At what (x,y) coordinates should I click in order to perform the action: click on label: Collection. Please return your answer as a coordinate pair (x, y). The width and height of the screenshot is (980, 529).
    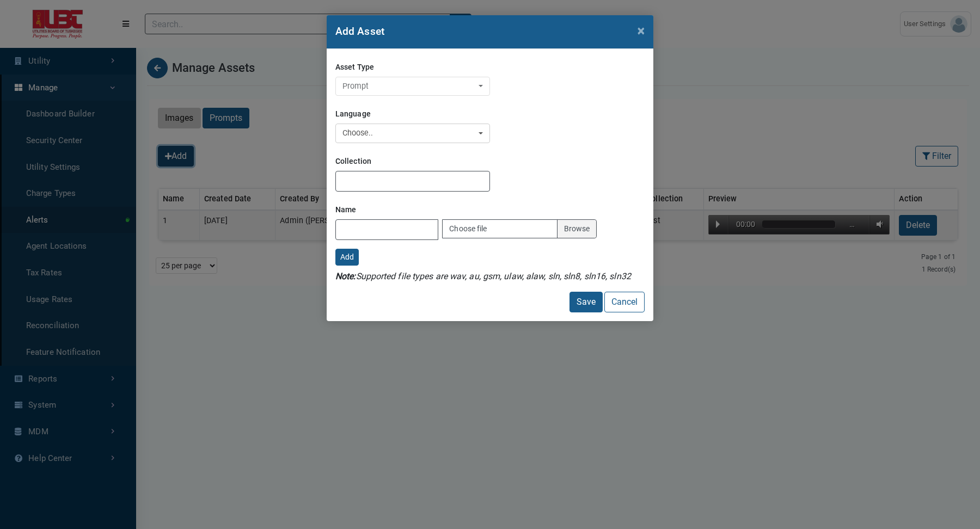
    Looking at the image, I should click on (353, 161).